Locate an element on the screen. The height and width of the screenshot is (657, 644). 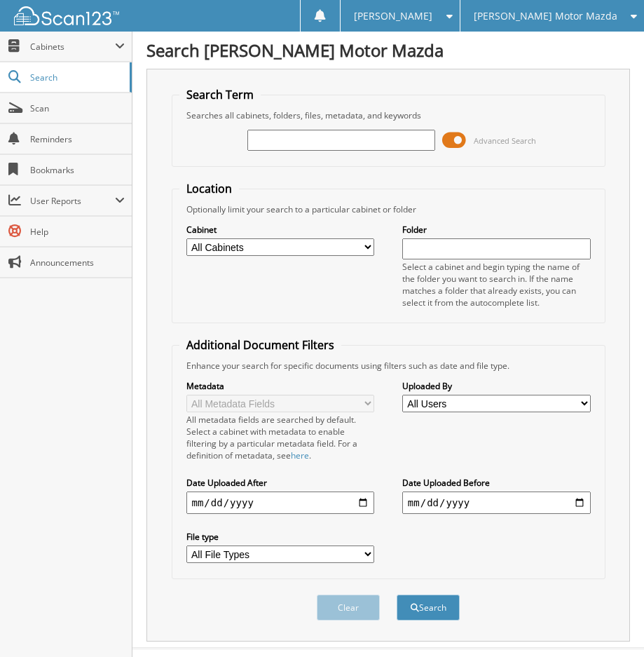
span: Advanced Search is located at coordinates (504, 140).